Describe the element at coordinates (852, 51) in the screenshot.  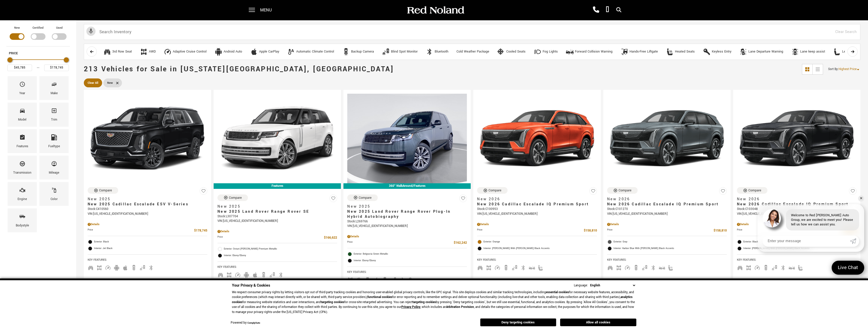
I see `button: scroll right` at that location.